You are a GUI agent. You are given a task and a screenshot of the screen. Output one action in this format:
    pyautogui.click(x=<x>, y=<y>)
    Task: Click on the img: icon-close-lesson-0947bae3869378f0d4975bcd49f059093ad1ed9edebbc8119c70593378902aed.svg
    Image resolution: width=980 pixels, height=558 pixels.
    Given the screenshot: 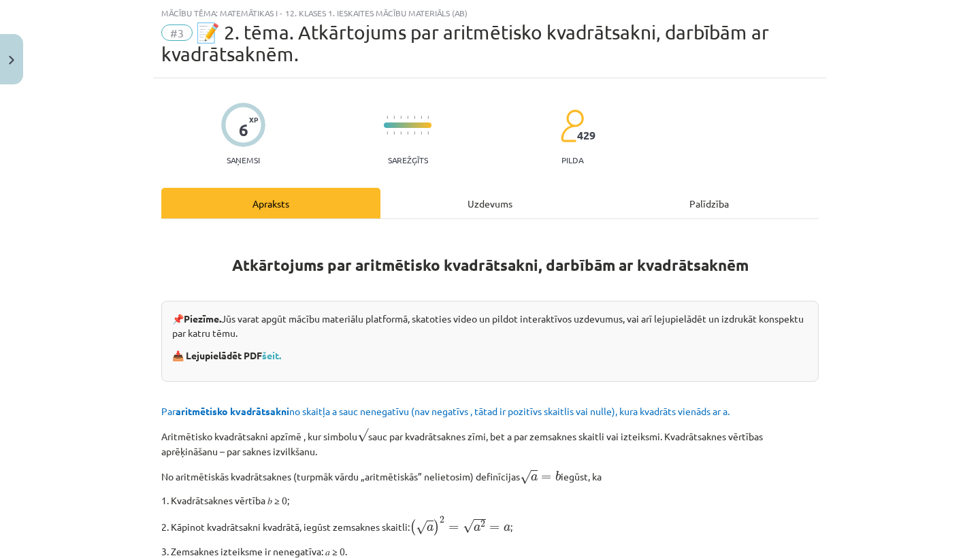 What is the action you would take?
    pyautogui.click(x=11, y=60)
    